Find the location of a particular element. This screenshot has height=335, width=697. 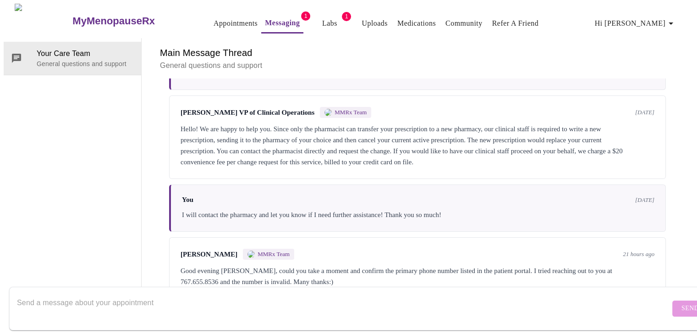

span: You is located at coordinates (187, 199).